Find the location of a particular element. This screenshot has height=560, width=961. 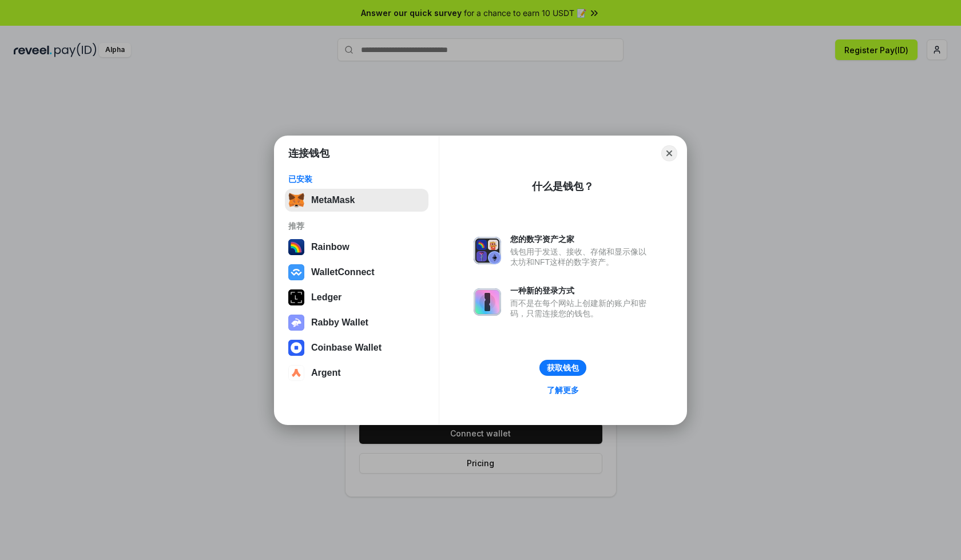

button: WalletConnect is located at coordinates (356, 273).